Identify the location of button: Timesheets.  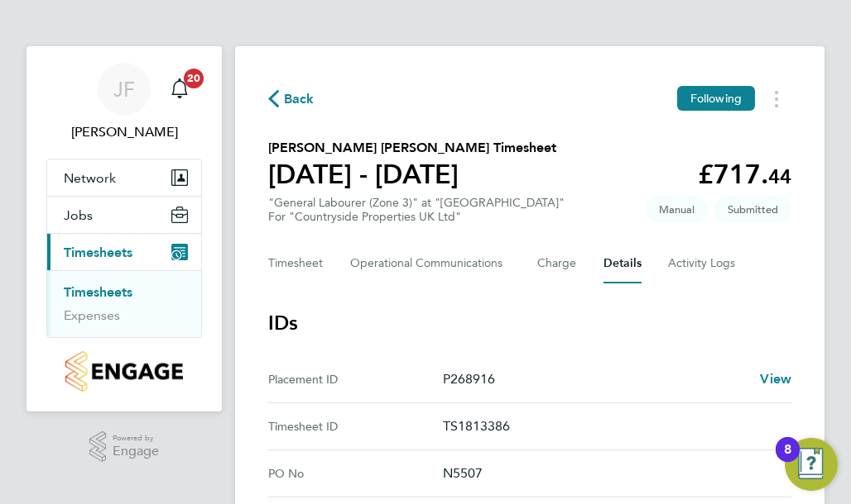
(124, 252).